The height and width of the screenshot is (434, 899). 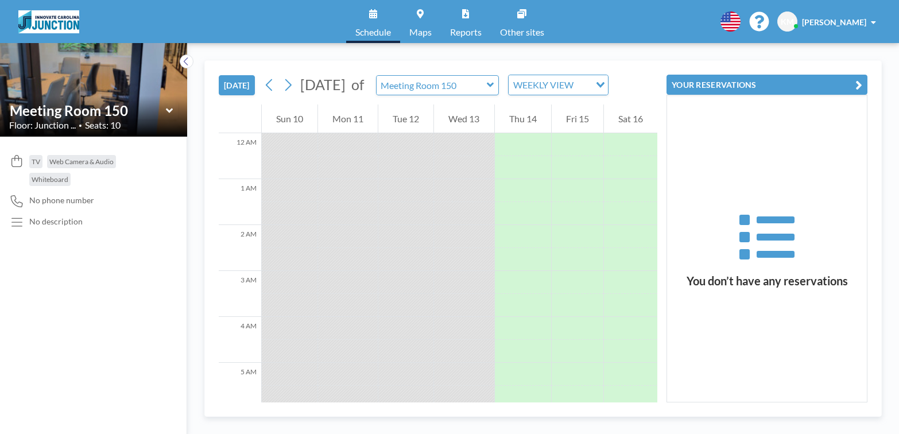 I want to click on span: KM, so click(x=787, y=22).